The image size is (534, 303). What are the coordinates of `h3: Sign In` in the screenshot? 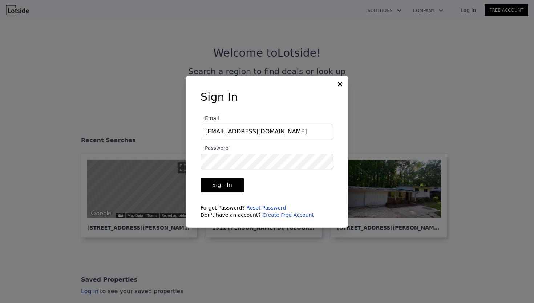 It's located at (267, 97).